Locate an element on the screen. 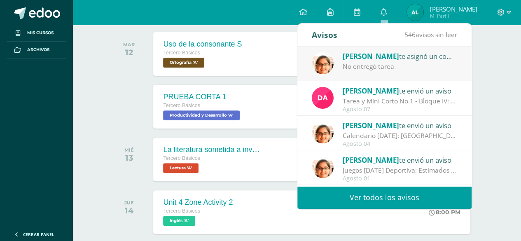 This screenshot has height=241, width=521. div: Agosto 04 is located at coordinates (400, 144).